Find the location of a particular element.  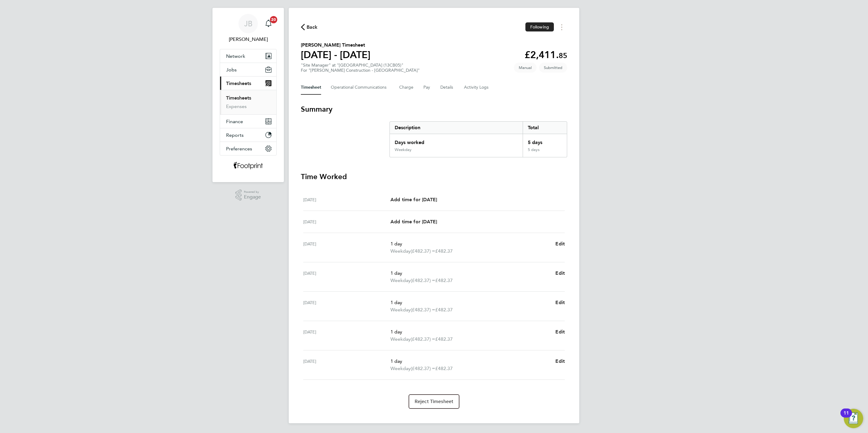

div: Total is located at coordinates (545, 128).